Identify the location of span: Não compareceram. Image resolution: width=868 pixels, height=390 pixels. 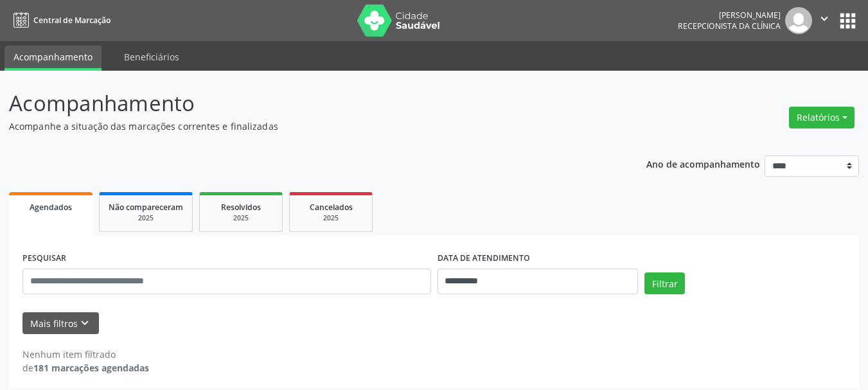
(146, 207).